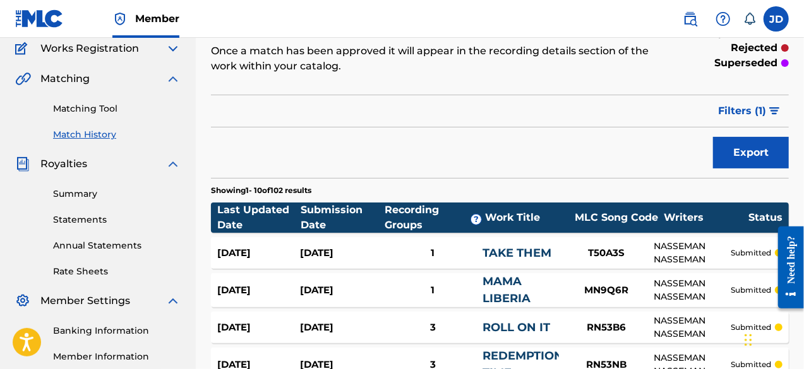 This screenshot has width=804, height=369. I want to click on img: Top Rightsholder, so click(120, 19).